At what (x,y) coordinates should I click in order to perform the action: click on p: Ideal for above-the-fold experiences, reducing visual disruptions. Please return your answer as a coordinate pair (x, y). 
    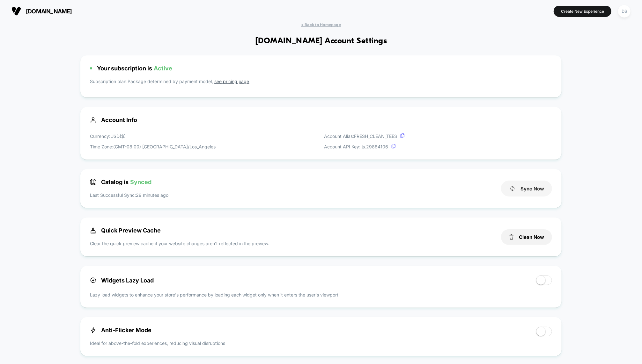
    Looking at the image, I should click on (158, 343).